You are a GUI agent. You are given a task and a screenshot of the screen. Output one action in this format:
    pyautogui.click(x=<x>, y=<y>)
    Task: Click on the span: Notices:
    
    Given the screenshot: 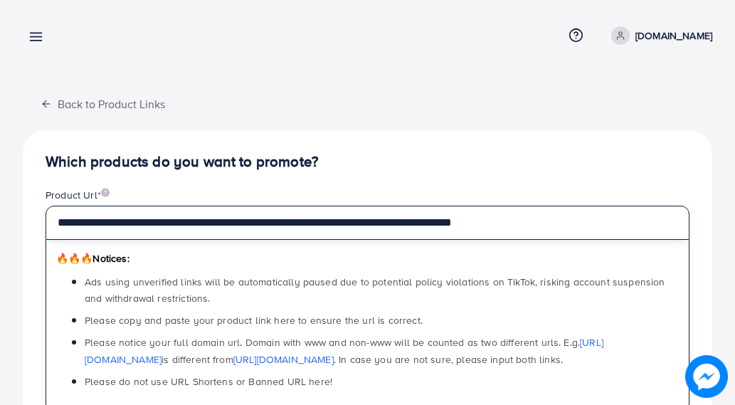 What is the action you would take?
    pyautogui.click(x=92, y=258)
    